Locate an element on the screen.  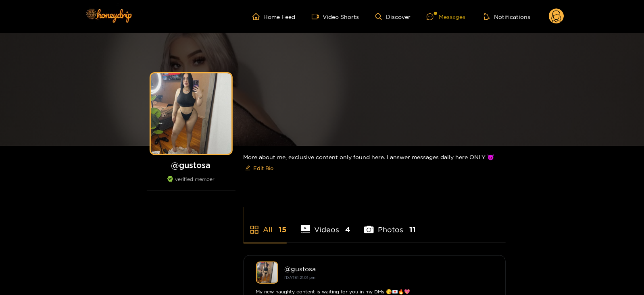
span: Edit Bio is located at coordinates (264, 168).